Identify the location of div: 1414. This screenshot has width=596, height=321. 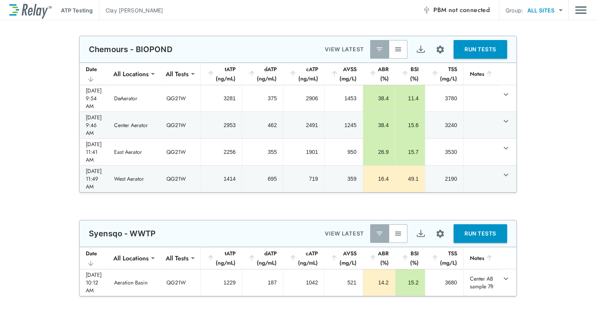
(221, 179).